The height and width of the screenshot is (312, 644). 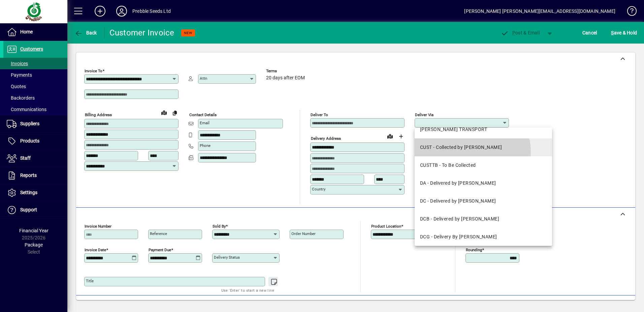 What do you see at coordinates (520, 33) in the screenshot?
I see `button: Post & Email` at bounding box center [520, 33].